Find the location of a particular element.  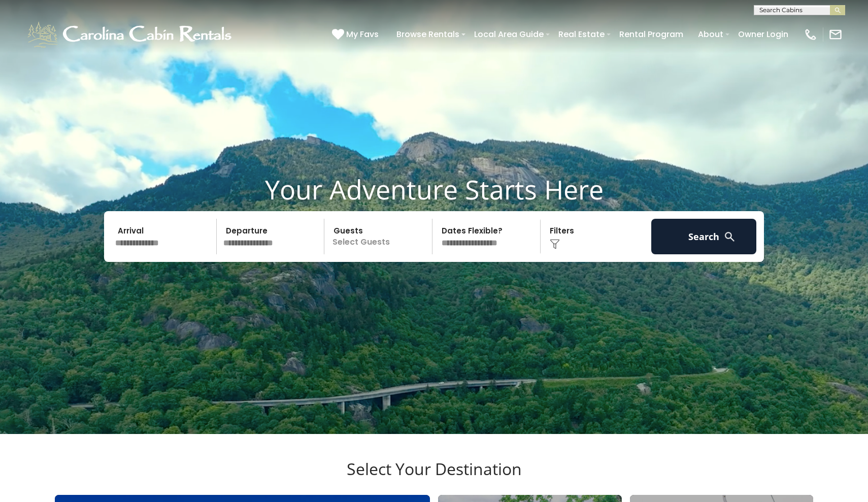

a: About is located at coordinates (711, 34).